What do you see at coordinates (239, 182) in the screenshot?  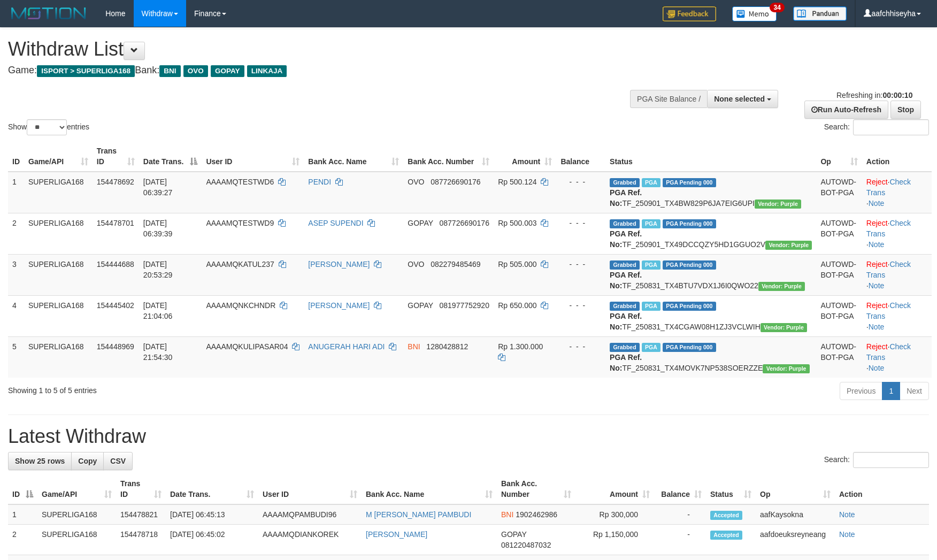 I see `span: AAAAMQTESTWD6` at bounding box center [239, 182].